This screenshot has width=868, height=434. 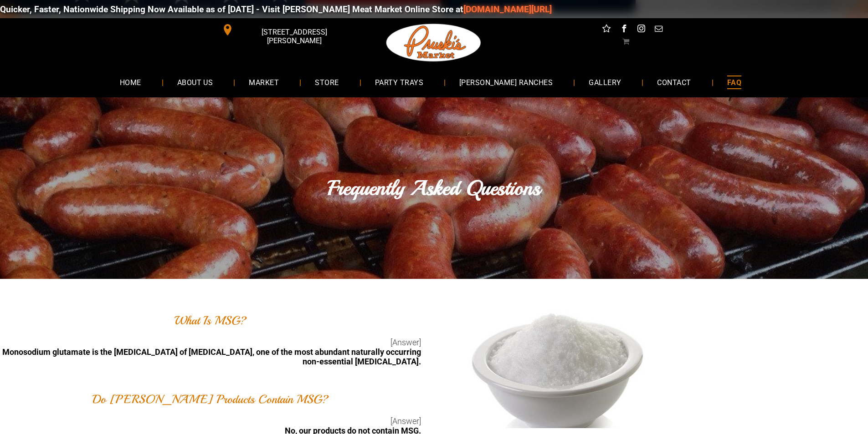 What do you see at coordinates (326, 82) in the screenshot?
I see `a: STORE` at bounding box center [326, 82].